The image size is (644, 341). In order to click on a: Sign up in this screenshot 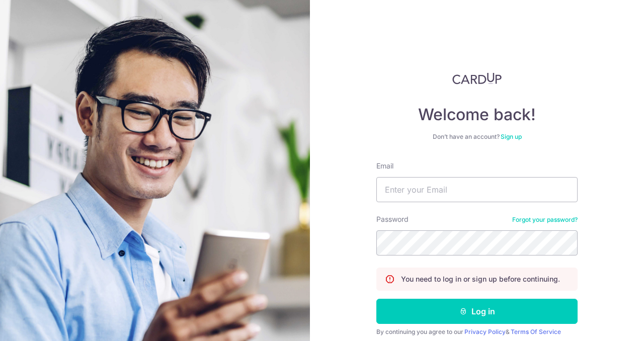, I will do `click(511, 137)`.